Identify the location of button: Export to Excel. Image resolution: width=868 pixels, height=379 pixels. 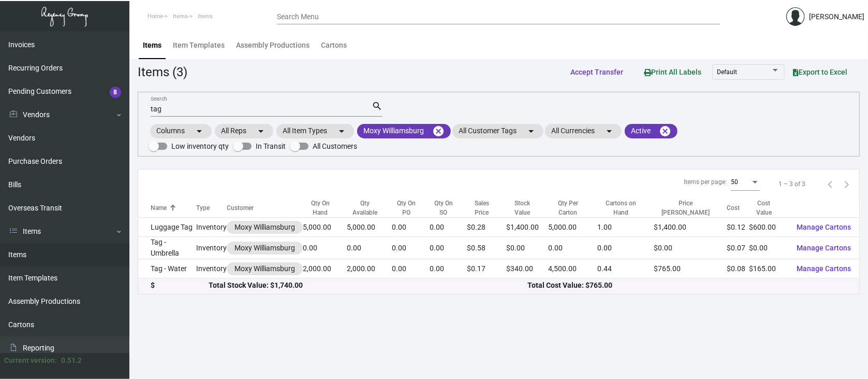
(820, 72).